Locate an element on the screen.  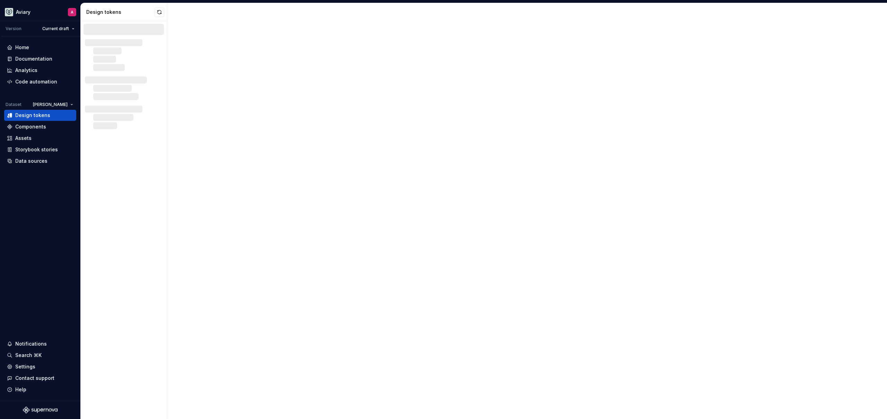
div: Search ⌘K is located at coordinates (28, 356).